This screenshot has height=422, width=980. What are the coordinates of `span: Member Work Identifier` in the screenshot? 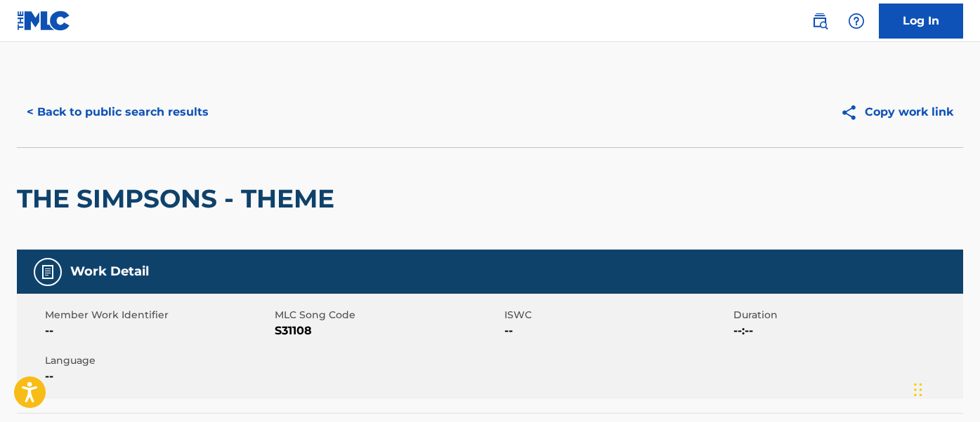 It's located at (158, 315).